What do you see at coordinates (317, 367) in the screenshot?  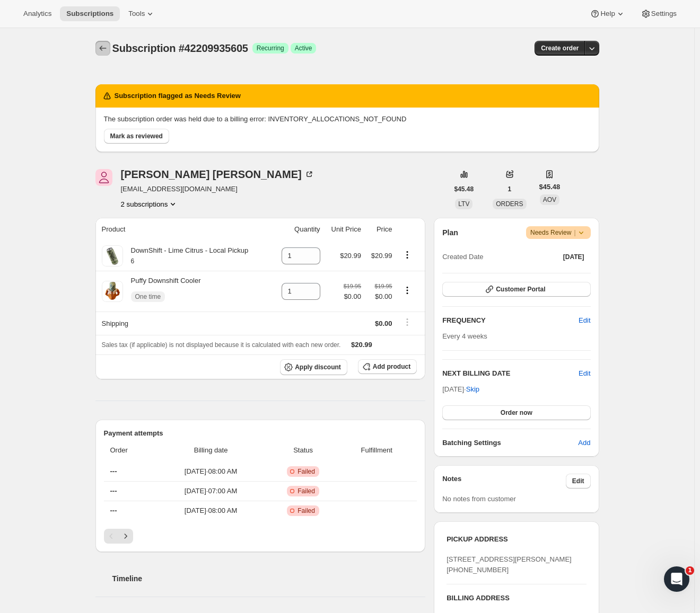 I see `span: Apply discount` at bounding box center [317, 367].